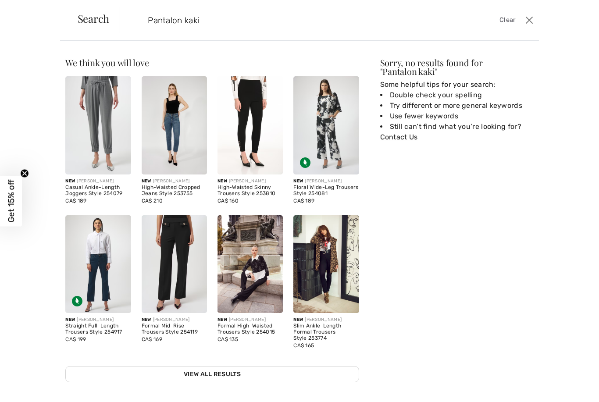 Image resolution: width=599 pixels, height=402 pixels. What do you see at coordinates (25, 173) in the screenshot?
I see `button: Close teaser` at bounding box center [25, 173].